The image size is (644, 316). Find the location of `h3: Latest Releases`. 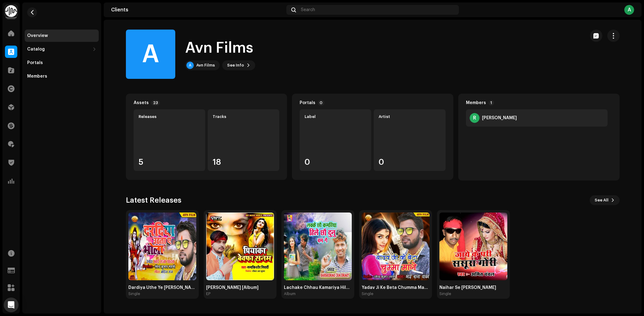

h3: Latest Releases is located at coordinates (154, 200).